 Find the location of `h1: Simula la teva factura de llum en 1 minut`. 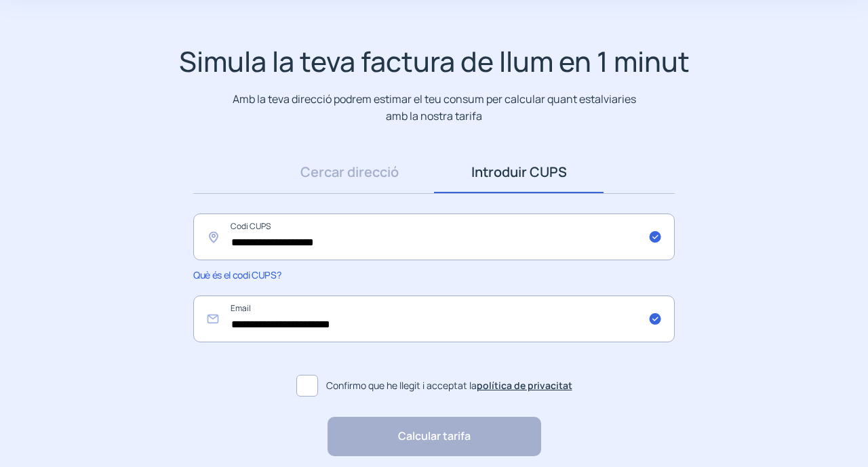

h1: Simula la teva factura de llum en 1 minut is located at coordinates (434, 61).